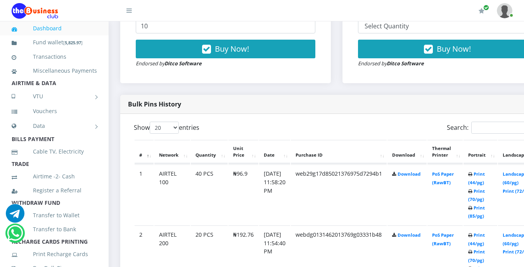  Describe the element at coordinates (144, 194) in the screenshot. I see `td: 1` at that location.